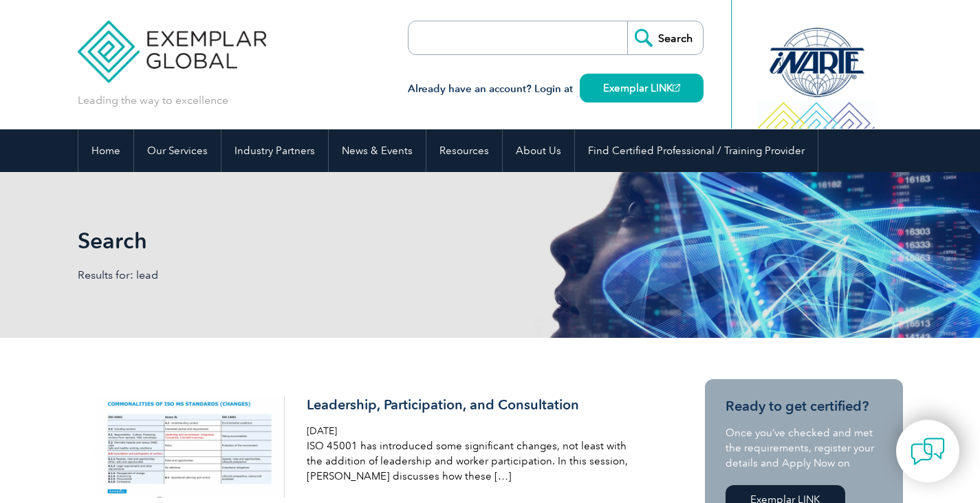 This screenshot has width=980, height=503. Describe the element at coordinates (470, 461) in the screenshot. I see `p: ISO 45001 has introduced some significant changes, not least with the addition of leadership and ...` at that location.